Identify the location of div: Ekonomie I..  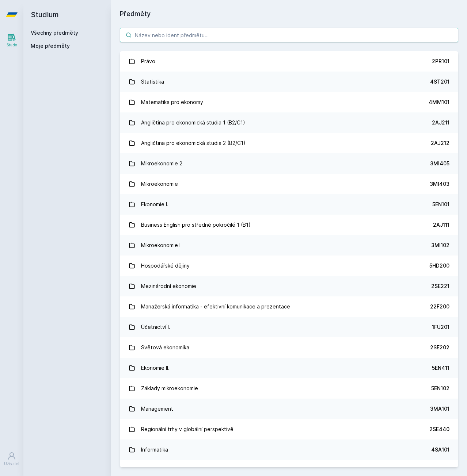
(154, 204).